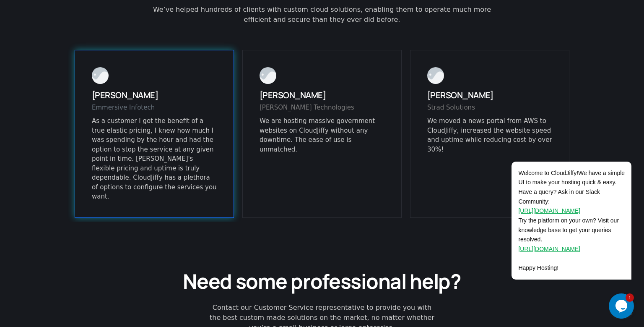  What do you see at coordinates (154, 158) in the screenshot?
I see `p: As a customer I got the benefit of a true elastic pricing, I knew how much I was spending by the ...` at bounding box center [154, 158].